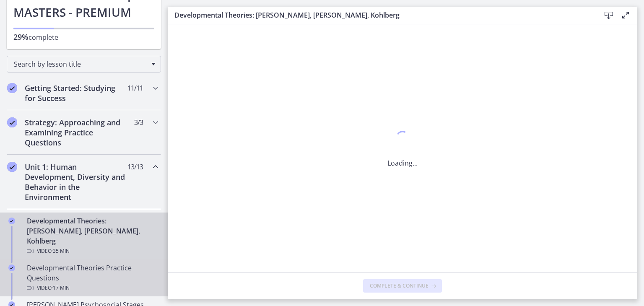 The width and height of the screenshot is (644, 306). Describe the element at coordinates (402, 286) in the screenshot. I see `button: Complete & continue` at that location.